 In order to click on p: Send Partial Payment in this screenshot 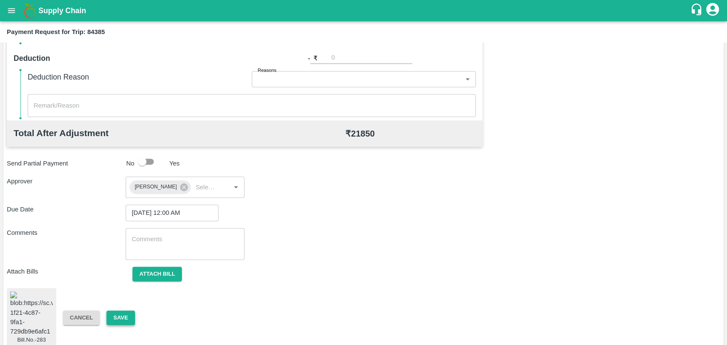, I will do `click(65, 163)`.